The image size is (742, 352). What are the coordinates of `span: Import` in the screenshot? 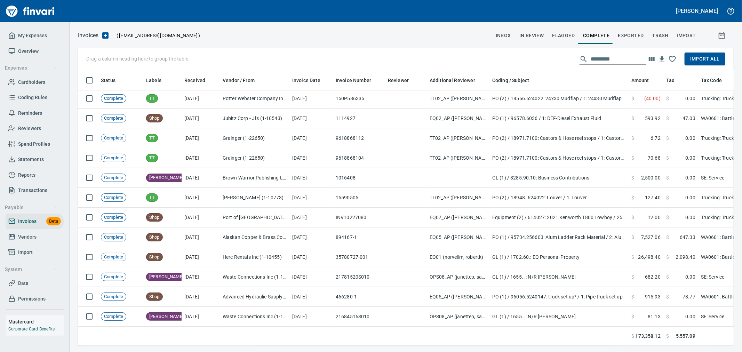 It's located at (686, 35).